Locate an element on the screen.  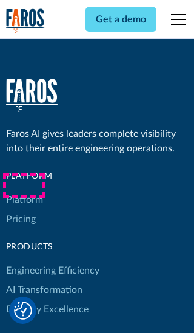
div: products is located at coordinates (53, 247).